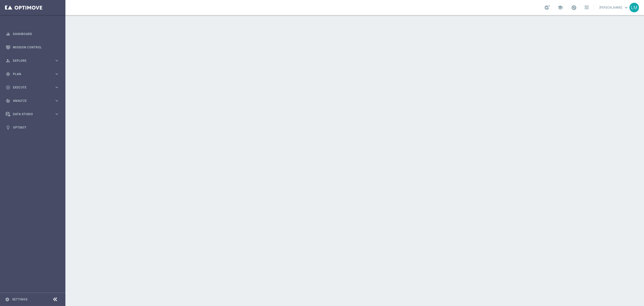 The width and height of the screenshot is (644, 306). I want to click on a: Mission Control, so click(36, 48).